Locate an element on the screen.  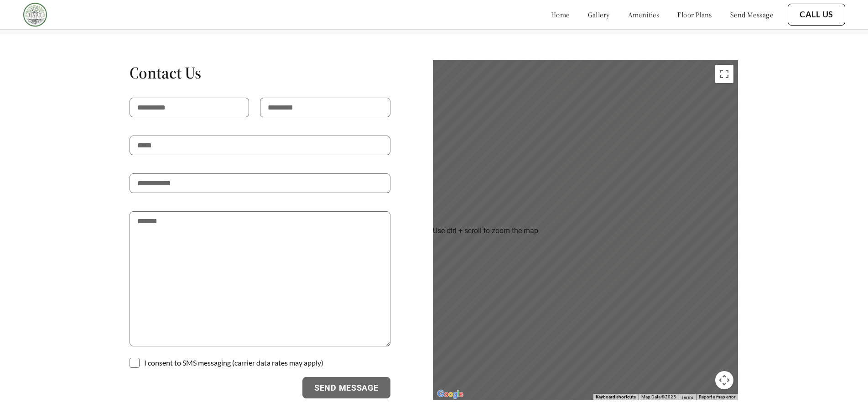
a: Terms (opens in new tab) is located at coordinates (687, 397).